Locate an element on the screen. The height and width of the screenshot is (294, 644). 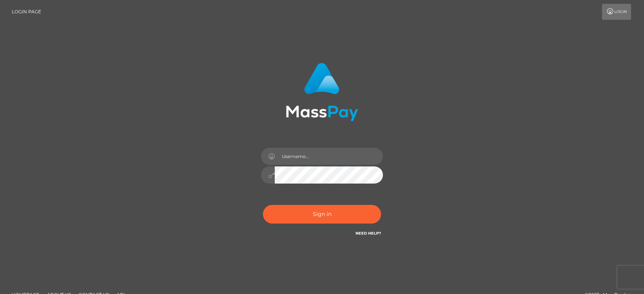
a: Need Help? is located at coordinates (369, 233).